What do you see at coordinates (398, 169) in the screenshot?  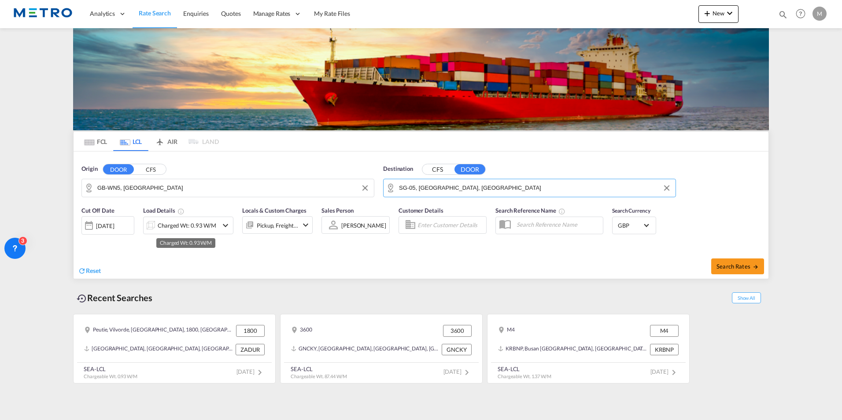 I see `span: Destination` at bounding box center [398, 169].